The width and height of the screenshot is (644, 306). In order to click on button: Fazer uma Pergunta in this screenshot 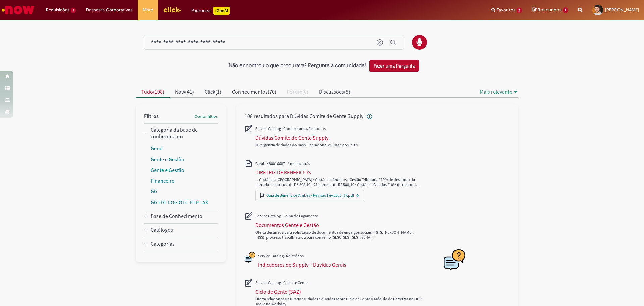, I will do `click(394, 66)`.